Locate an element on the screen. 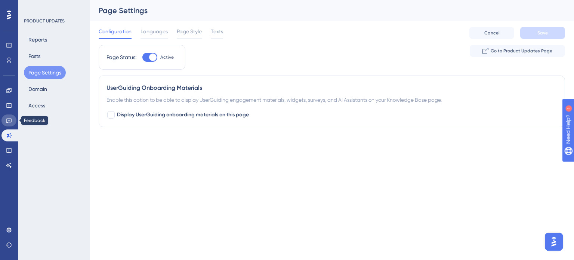  span: Active is located at coordinates (167, 57).